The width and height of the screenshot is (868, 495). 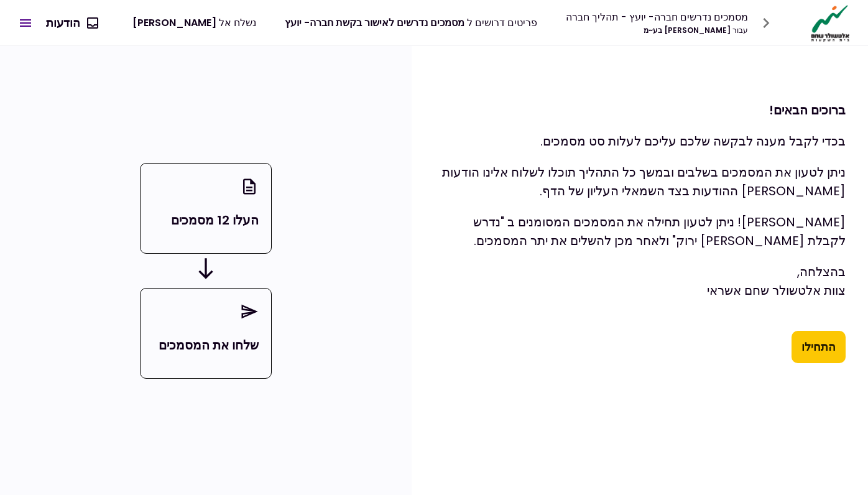 I want to click on p: בהצלחה, צוות אלטשולר שחם אשראי, so click(x=640, y=281).